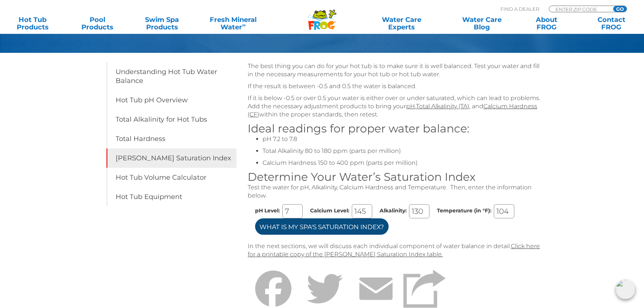 The image size is (644, 308). What do you see at coordinates (482, 23) in the screenshot?
I see `a: Water CareBlog` at bounding box center [482, 23].